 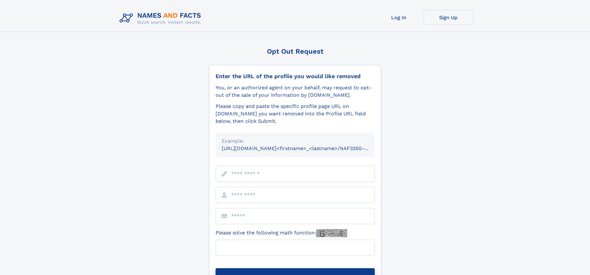 I want to click on div: Enter the URL of the profile you would like removed, so click(x=295, y=76).